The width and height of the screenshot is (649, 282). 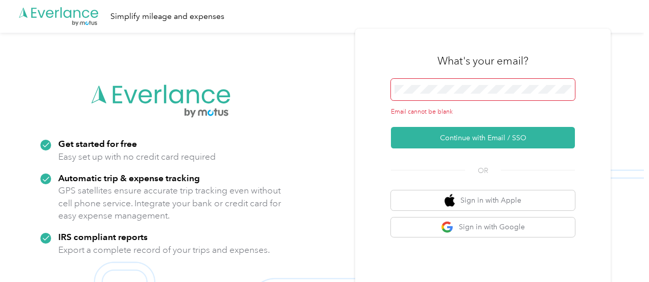 I want to click on div: Simplify mileage and expenses, so click(x=167, y=16).